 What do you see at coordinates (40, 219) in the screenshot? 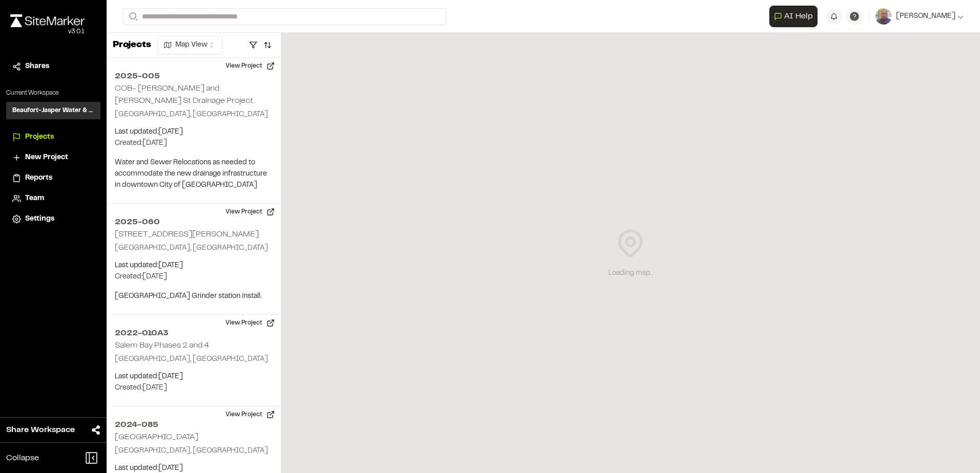
I see `span: Settings` at bounding box center [40, 219].